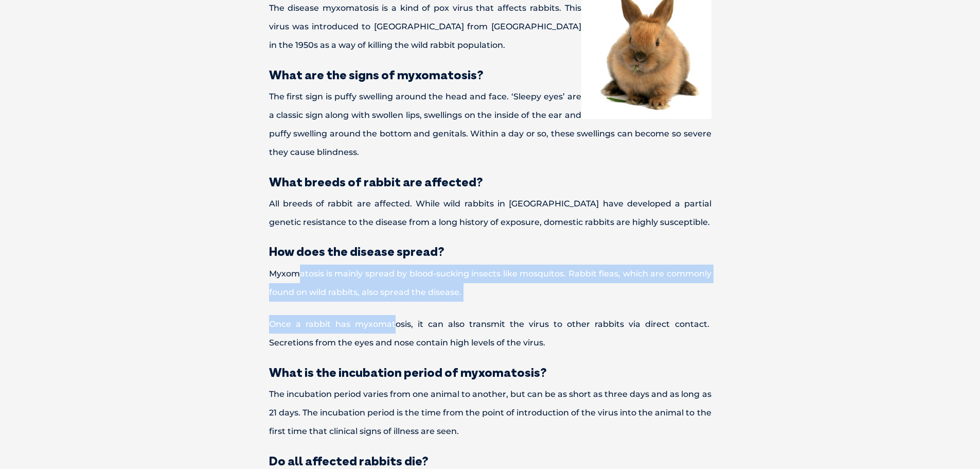 The image size is (980, 469). I want to click on p: Myxomatosis is mainly spread by blood-sucking insects like mosquitos. Rabbit fleas, which are com..., so click(490, 283).